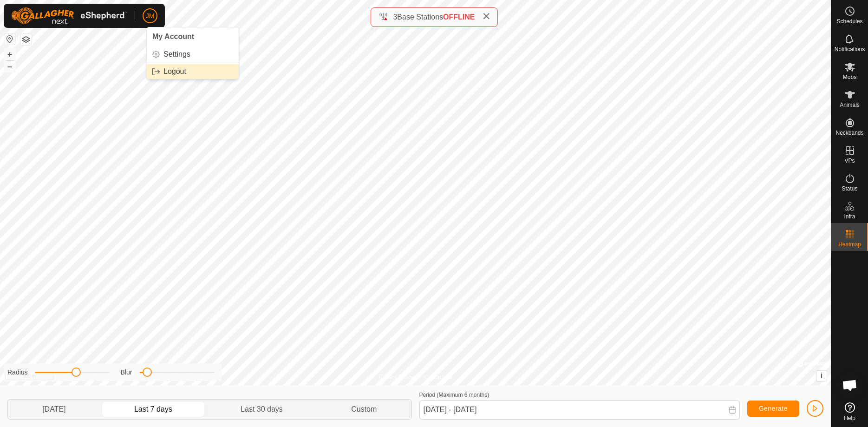  Describe the element at coordinates (850, 133) in the screenshot. I see `span: Neckbands` at that location.